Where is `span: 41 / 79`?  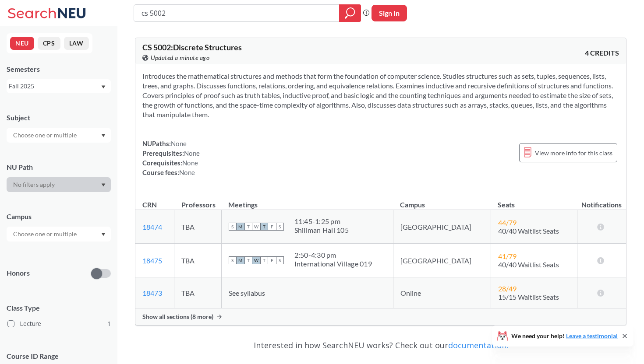 span: 41 / 79 is located at coordinates (507, 256).